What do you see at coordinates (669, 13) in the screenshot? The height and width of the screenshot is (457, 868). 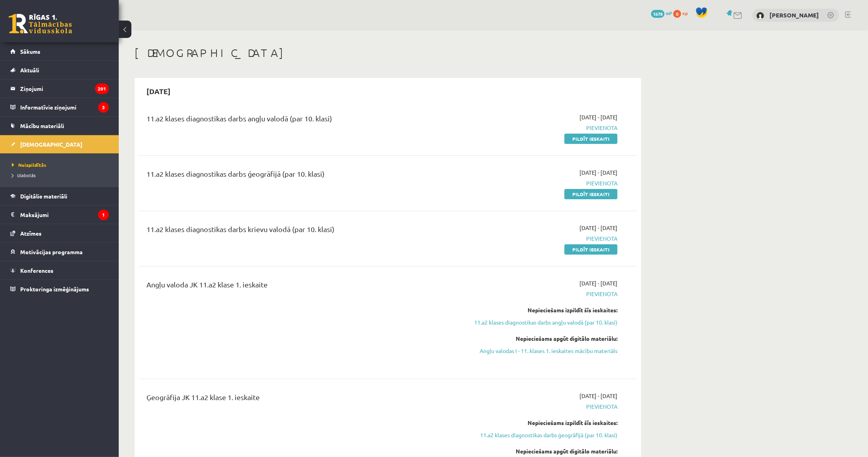 I see `span: mP` at bounding box center [669, 13].